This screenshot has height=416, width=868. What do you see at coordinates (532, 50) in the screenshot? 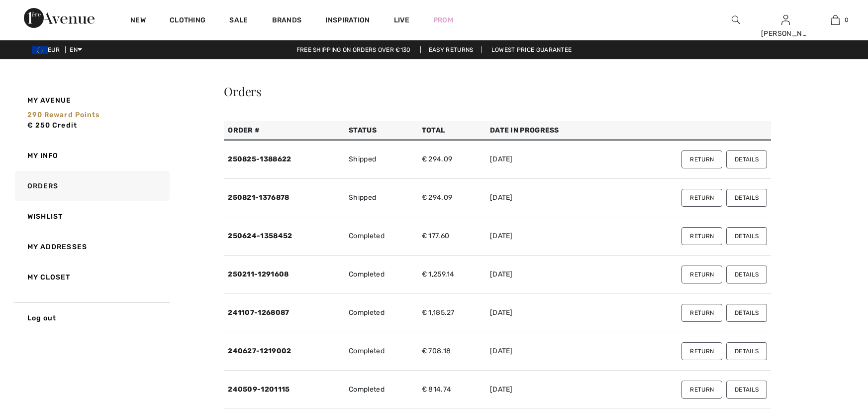
I see `a: Lowest Price Guarantee` at bounding box center [532, 50].